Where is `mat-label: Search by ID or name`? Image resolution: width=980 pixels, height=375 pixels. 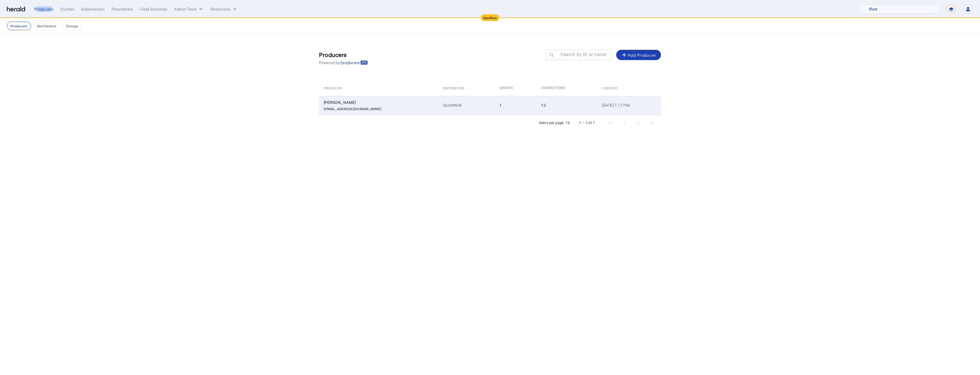
mat-label: Search by ID or name is located at coordinates (583, 54).